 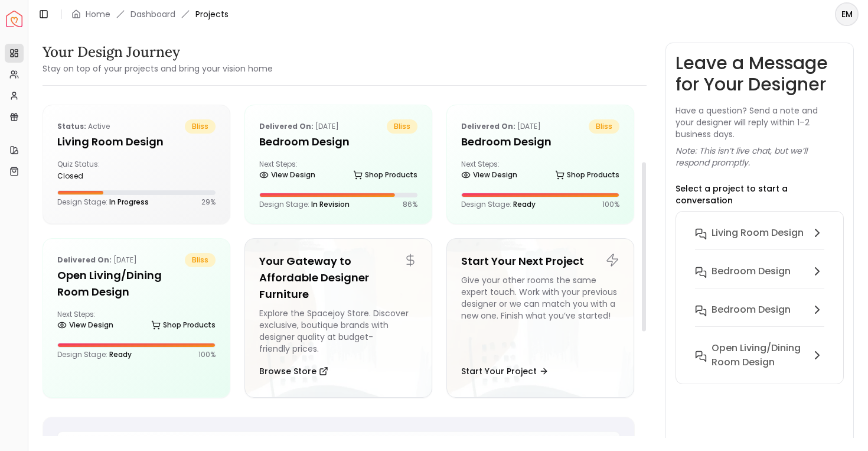 I want to click on p: 29 %, so click(x=208, y=202).